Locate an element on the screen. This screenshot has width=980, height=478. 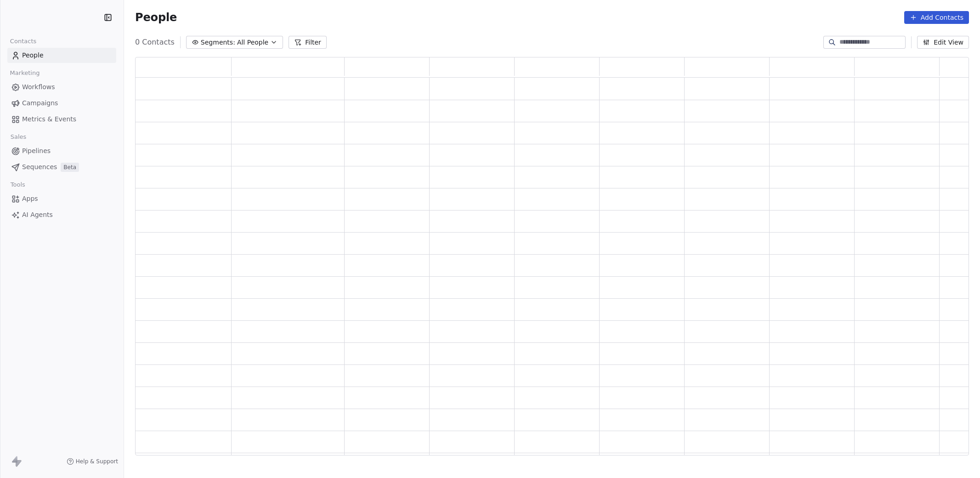
span: Beta is located at coordinates (70, 167).